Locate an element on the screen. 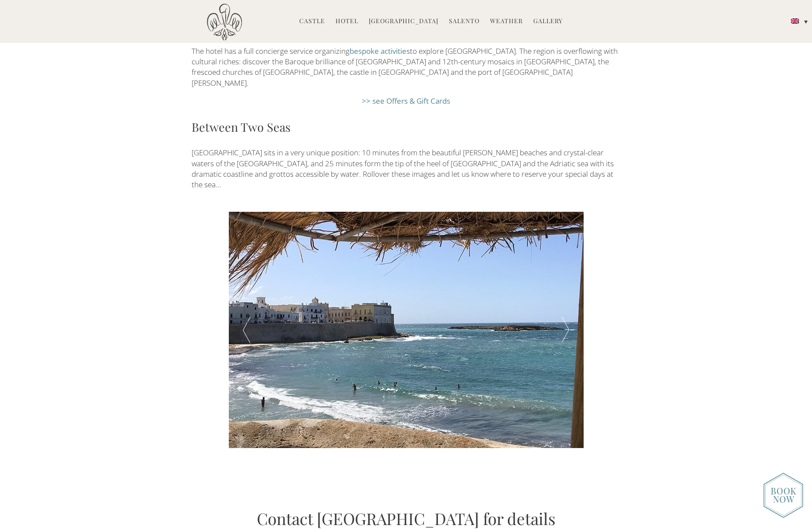  a: Gallery is located at coordinates (547, 22).